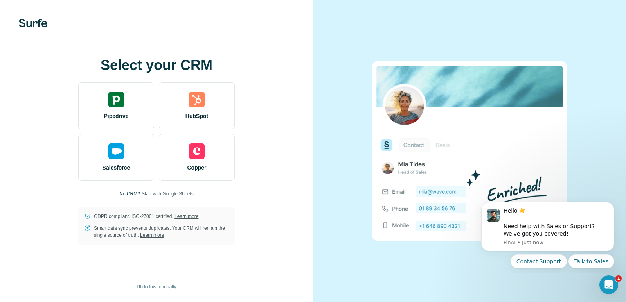 Image resolution: width=626 pixels, height=302 pixels. I want to click on img: Profile image for FinAI, so click(24, 20).